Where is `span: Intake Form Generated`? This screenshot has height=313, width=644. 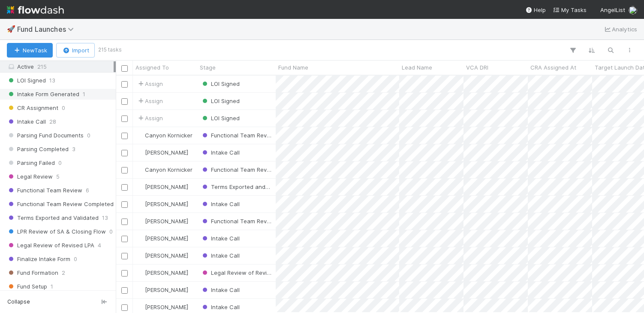 span: Intake Form Generated is located at coordinates (43, 94).